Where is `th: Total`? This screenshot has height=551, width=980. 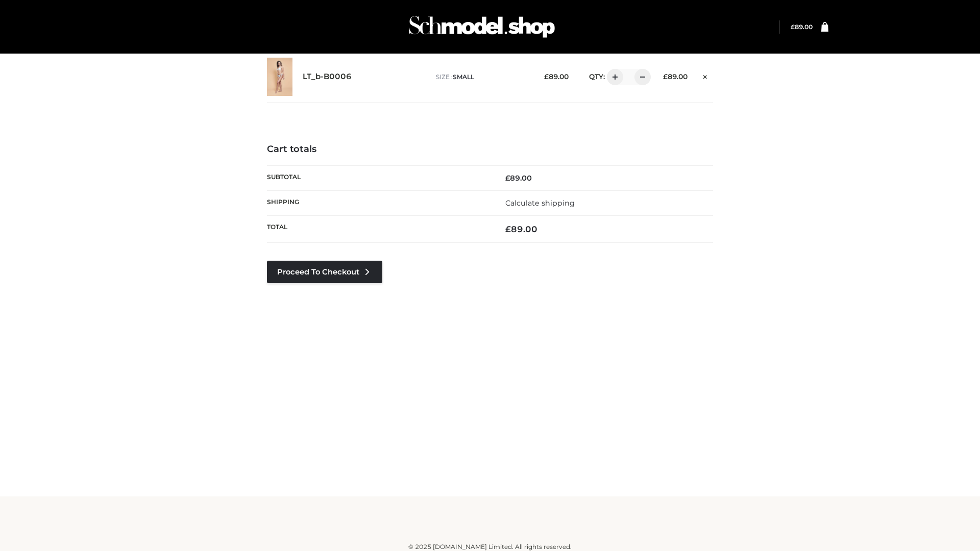 th: Total is located at coordinates (378, 229).